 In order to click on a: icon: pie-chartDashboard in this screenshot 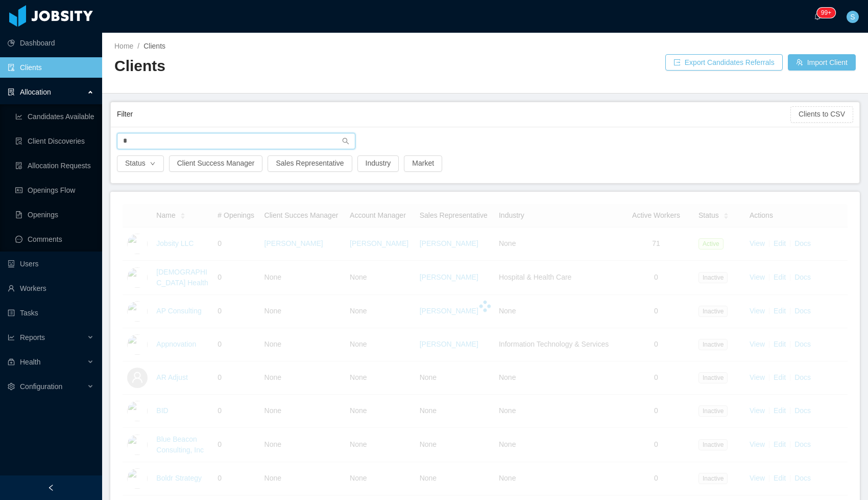, I will do `click(51, 43)`.